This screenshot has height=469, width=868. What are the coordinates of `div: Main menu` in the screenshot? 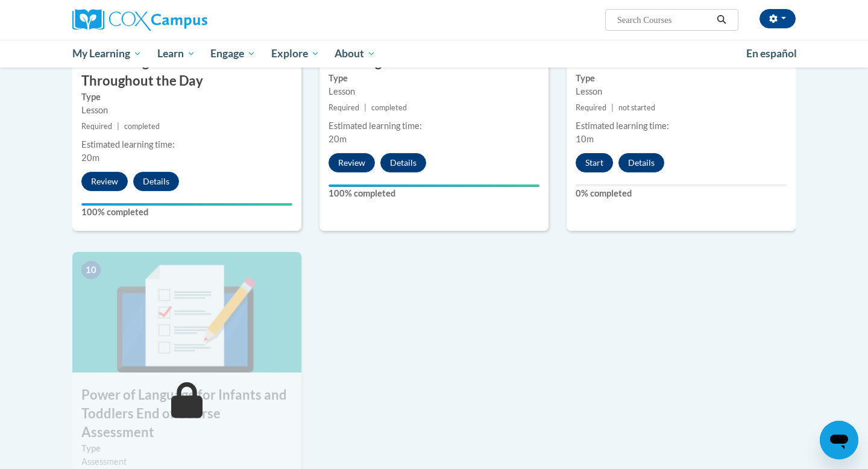 It's located at (434, 53).